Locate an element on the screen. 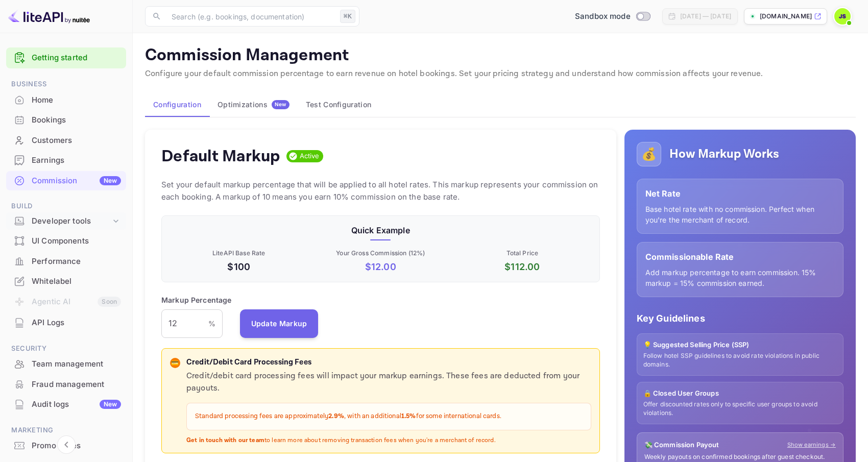 This screenshot has height=462, width=868. p: $100 is located at coordinates (239, 266).